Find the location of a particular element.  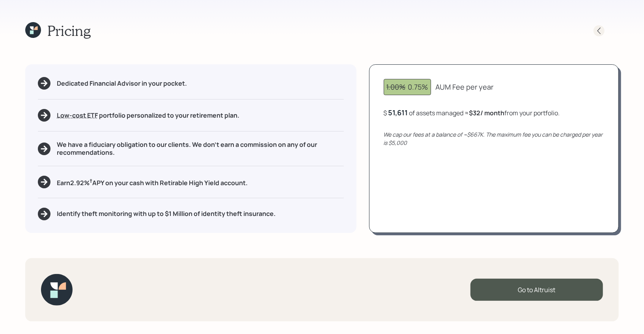

b: $32 / month is located at coordinates (487, 113).